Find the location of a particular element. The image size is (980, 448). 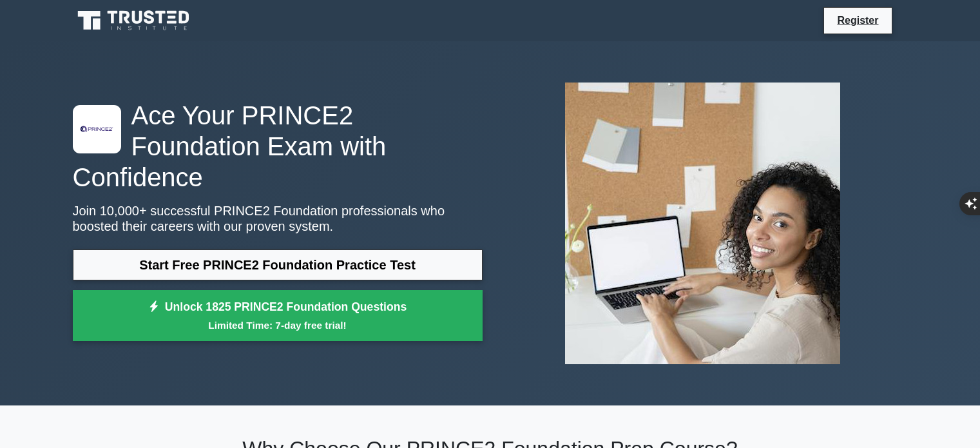

p: Join 10,000+ successful PRINCE2 Foundation professionals who boosted their careers with our prove... is located at coordinates (277, 218).